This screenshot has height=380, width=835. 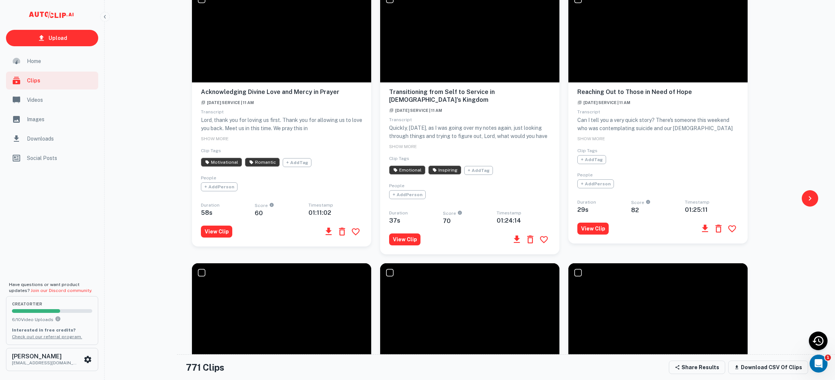 What do you see at coordinates (52, 100) in the screenshot?
I see `a: Videos` at bounding box center [52, 100].